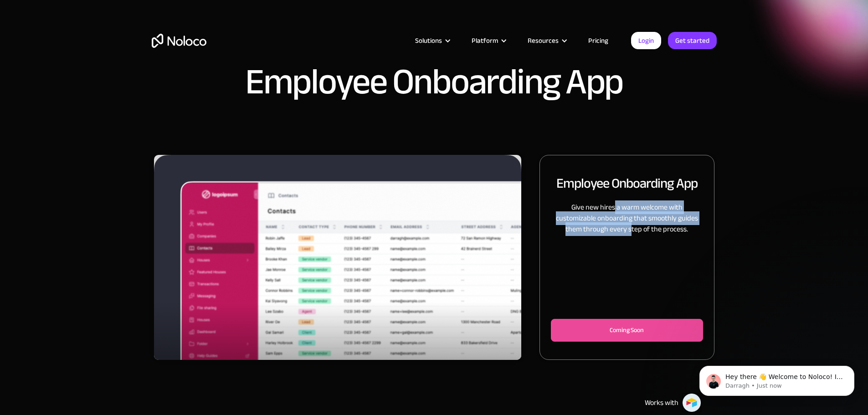 Image resolution: width=868 pixels, height=415 pixels. What do you see at coordinates (692, 402) in the screenshot?
I see `img: Airtable` at bounding box center [692, 402].